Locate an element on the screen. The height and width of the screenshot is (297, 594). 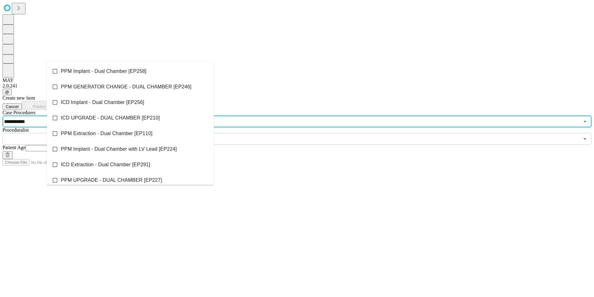
div: 2.0.241 is located at coordinates (297, 86).